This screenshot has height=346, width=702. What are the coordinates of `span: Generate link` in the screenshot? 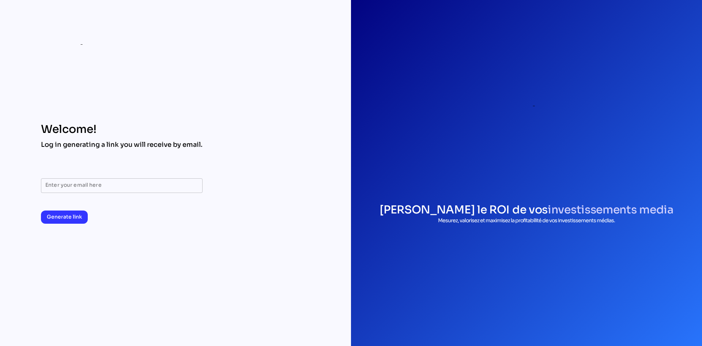 It's located at (64, 217).